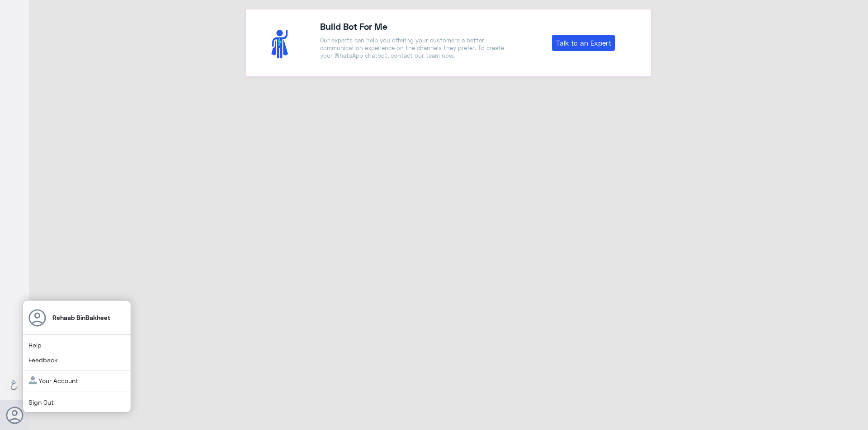  I want to click on a: Talk to an Expert, so click(583, 43).